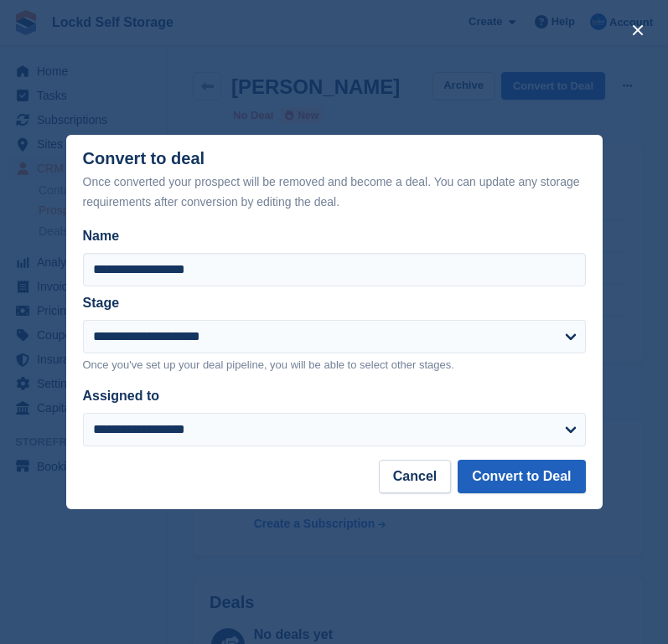 The width and height of the screenshot is (668, 644). I want to click on label: Stage, so click(102, 303).